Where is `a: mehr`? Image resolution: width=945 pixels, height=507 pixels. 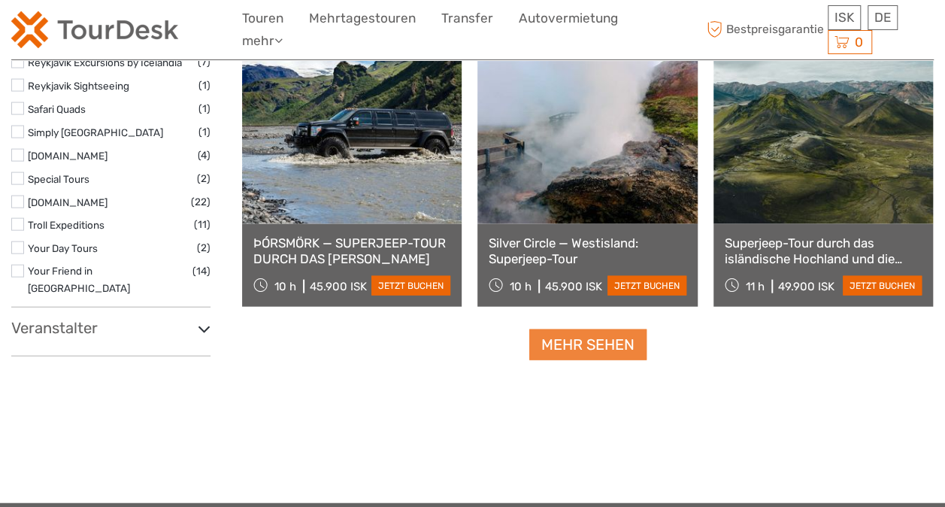 a: mehr is located at coordinates (262, 41).